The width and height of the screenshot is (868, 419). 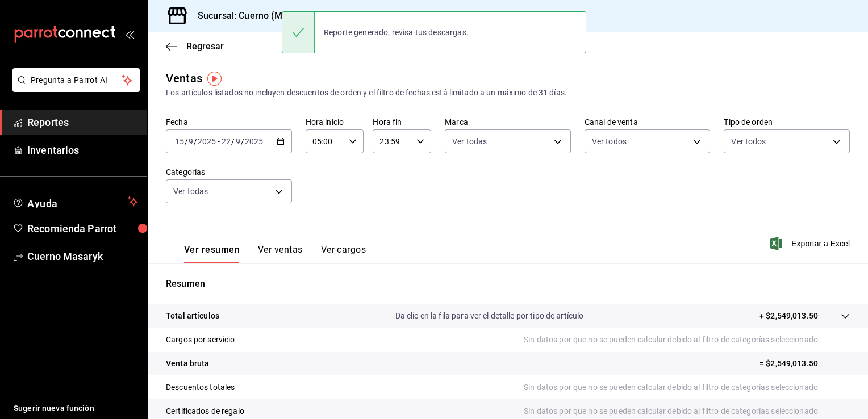 What do you see at coordinates (214, 78) in the screenshot?
I see `img: Tooltip marker` at bounding box center [214, 78].